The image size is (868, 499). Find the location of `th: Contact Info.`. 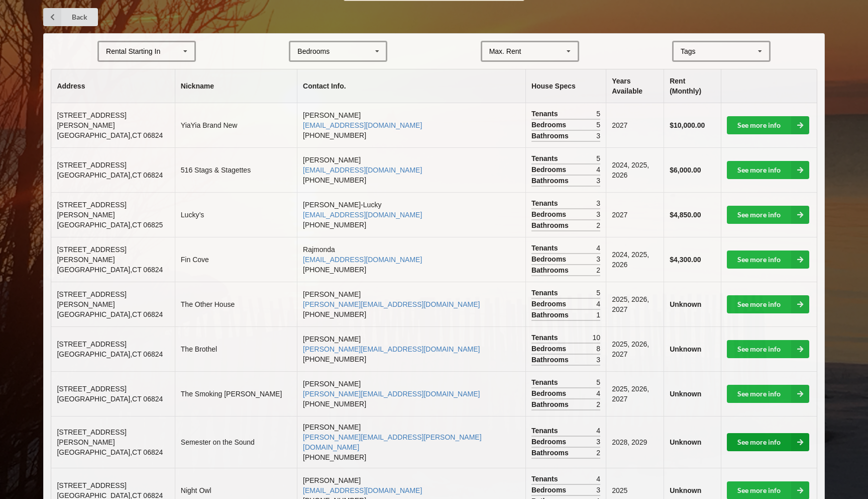

th: Contact Info. is located at coordinates (411, 86).